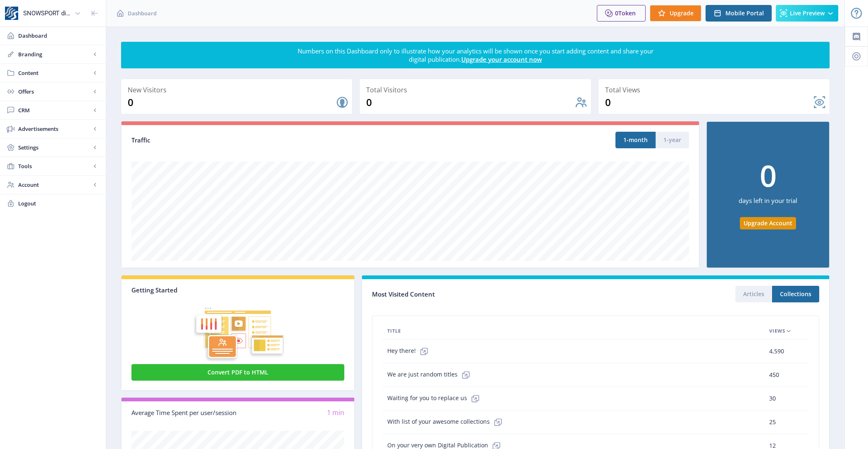  What do you see at coordinates (476, 55) in the screenshot?
I see `div: Numbers on this Dashboard only to illustrate how your analytics will be shown once you start addi...` at bounding box center [476, 55].